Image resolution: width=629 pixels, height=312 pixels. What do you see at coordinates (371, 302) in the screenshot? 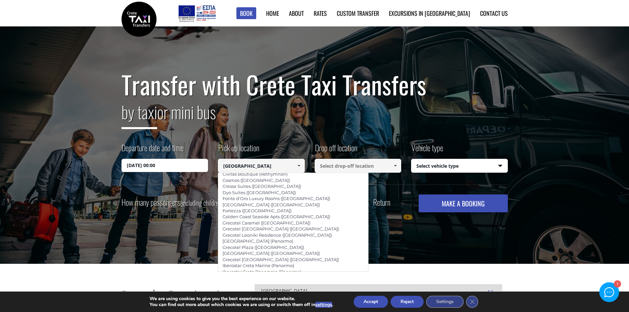
I see `button: Accept` at bounding box center [371, 302].